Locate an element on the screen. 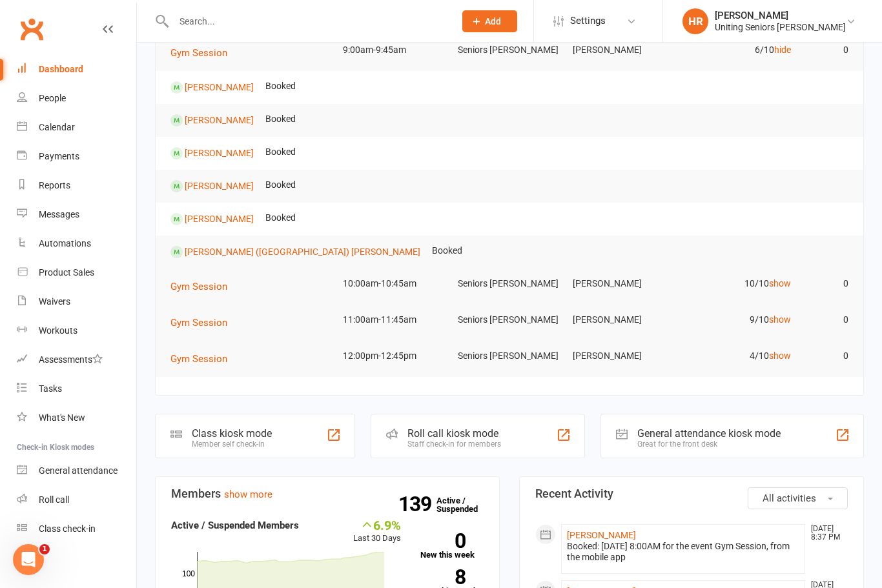  strong: 139 is located at coordinates (417, 504).